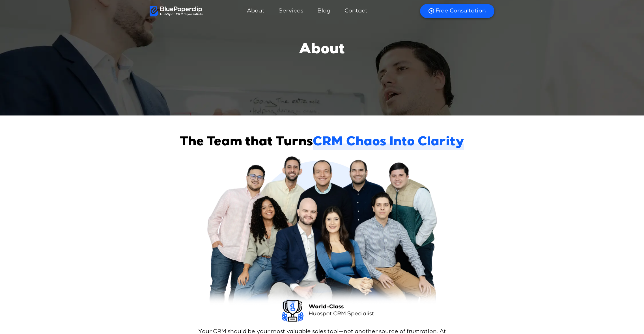 This screenshot has height=334, width=644. I want to click on img: BluePaperClip Logo White, so click(176, 11).